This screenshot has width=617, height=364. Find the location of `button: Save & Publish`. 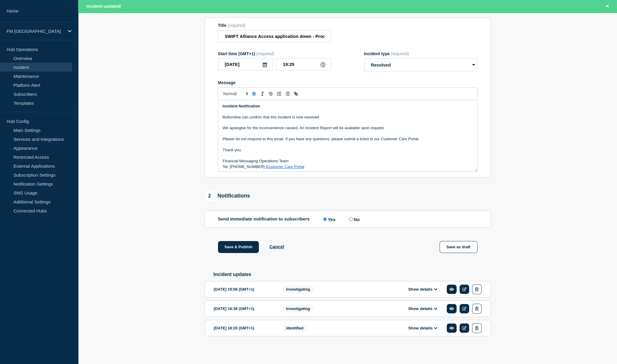

button: Save & Publish is located at coordinates (239, 247).